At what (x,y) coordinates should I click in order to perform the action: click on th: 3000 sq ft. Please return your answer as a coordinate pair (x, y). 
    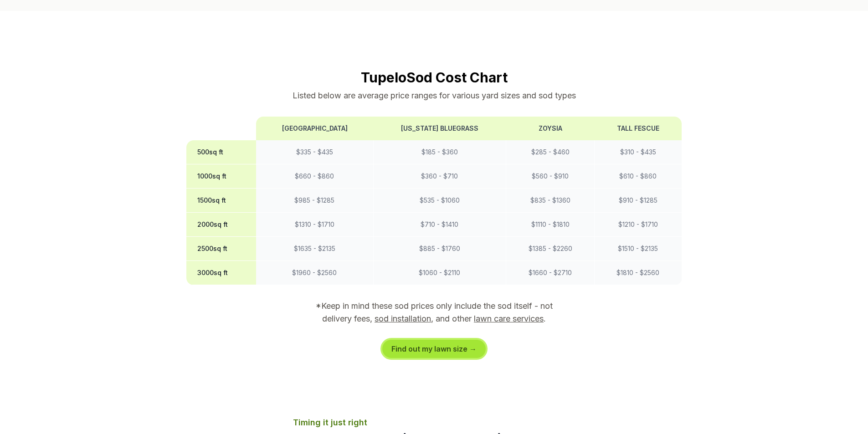
    Looking at the image, I should click on (222, 272).